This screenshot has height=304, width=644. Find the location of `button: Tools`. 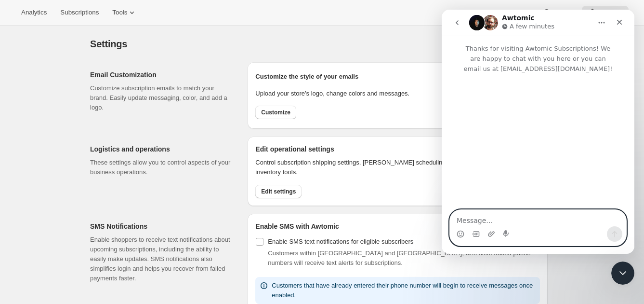

button: Tools is located at coordinates (124, 12).